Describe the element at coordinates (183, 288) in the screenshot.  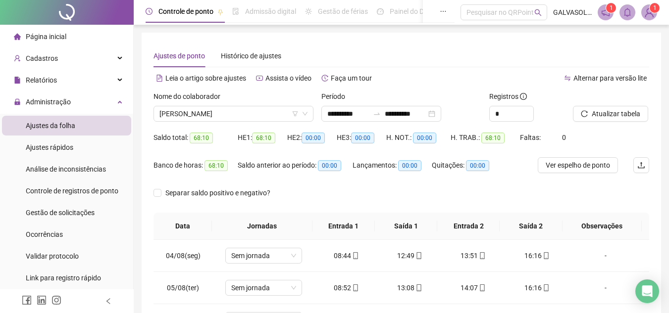
I see `span: 05/08(ter)` at that location.